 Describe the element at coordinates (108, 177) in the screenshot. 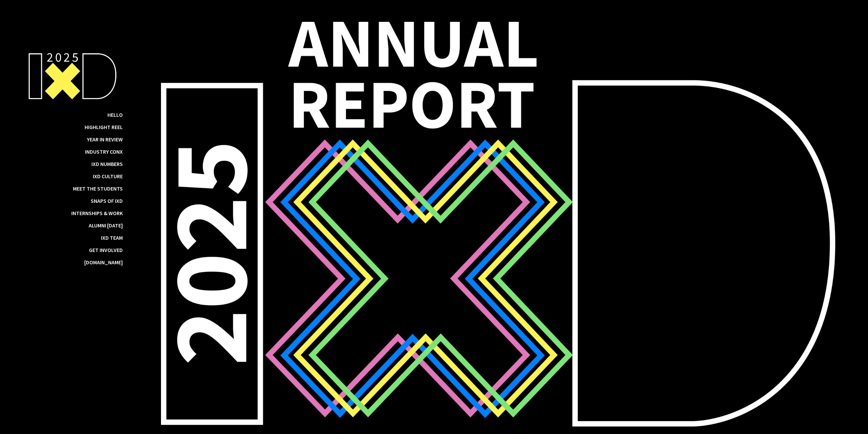

I see `div: IxD Culture` at that location.